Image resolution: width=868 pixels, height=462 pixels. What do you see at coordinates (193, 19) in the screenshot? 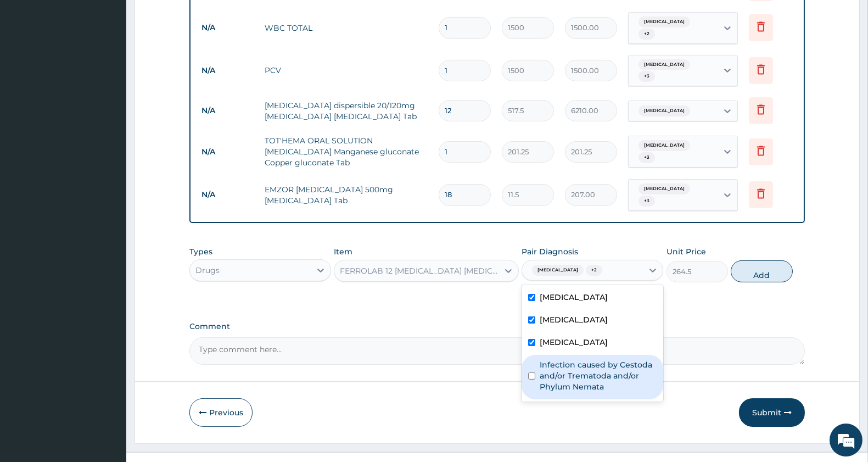
I see `div: Minimize live chat window` at bounding box center [193, 19].